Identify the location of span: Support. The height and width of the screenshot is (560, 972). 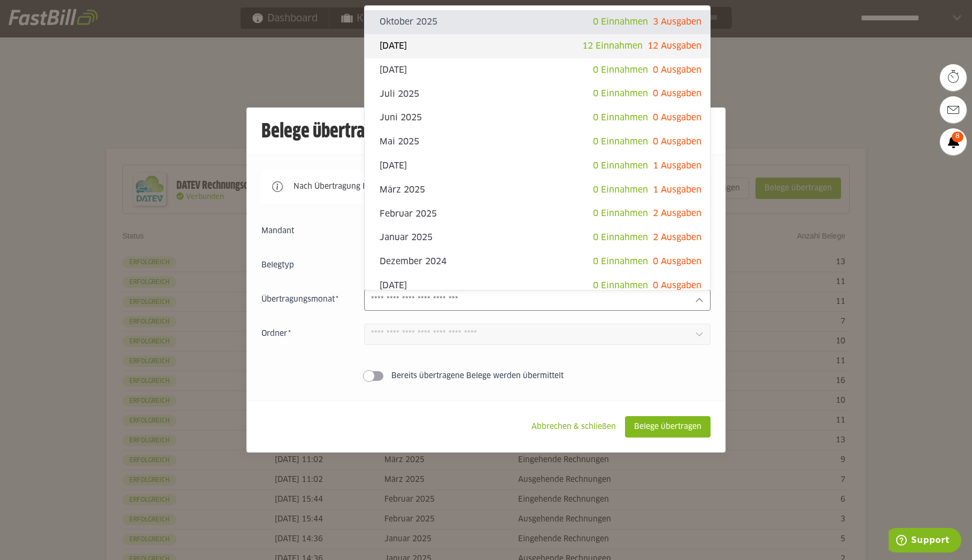
(42, 12).